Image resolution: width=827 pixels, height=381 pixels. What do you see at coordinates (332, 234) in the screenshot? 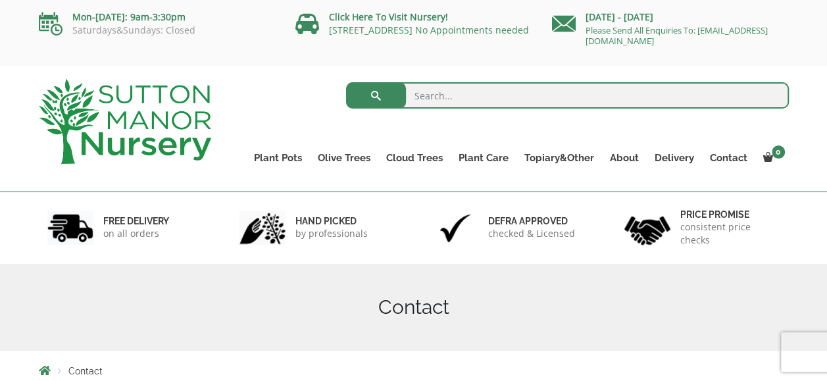
I see `p: by professionals` at bounding box center [332, 234].